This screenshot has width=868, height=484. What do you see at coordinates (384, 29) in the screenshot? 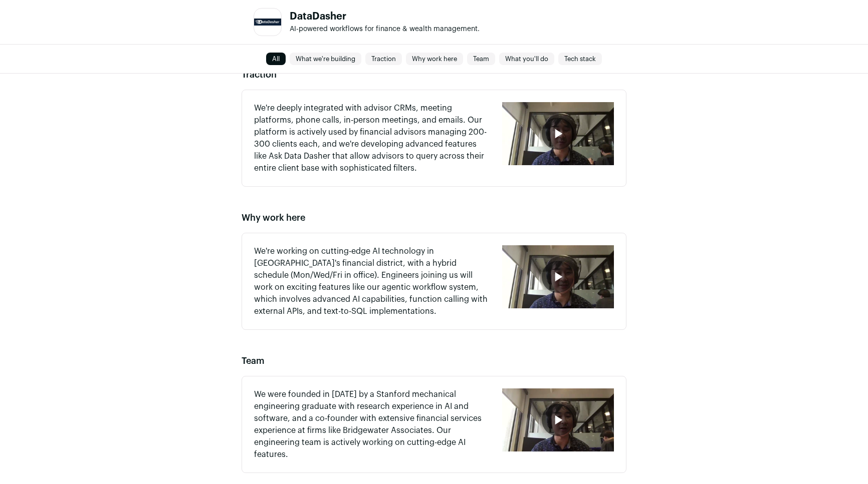
I see `span: AI-powered workflows for finance & wealth management.` at bounding box center [384, 29].